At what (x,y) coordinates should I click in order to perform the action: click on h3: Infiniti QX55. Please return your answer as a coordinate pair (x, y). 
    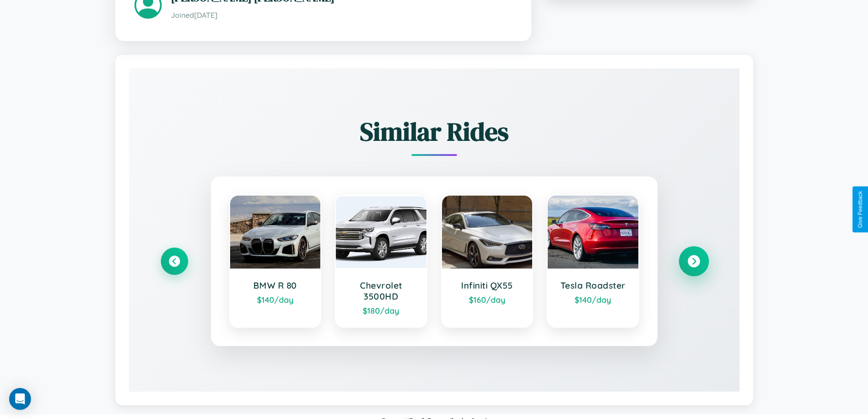
    Looking at the image, I should click on (487, 286).